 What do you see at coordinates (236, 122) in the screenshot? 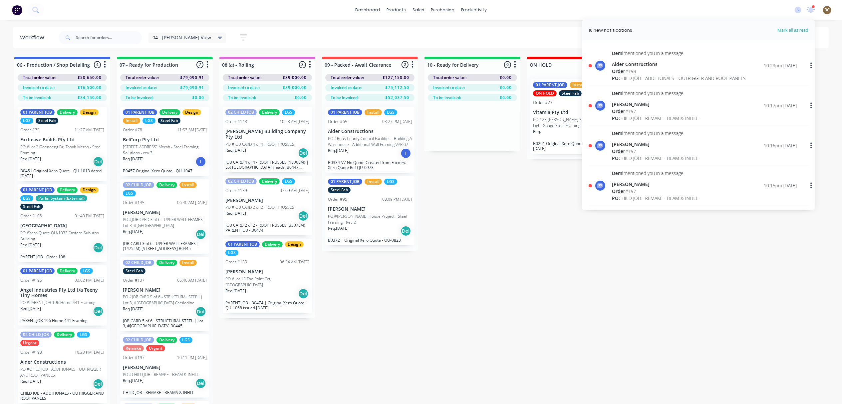
I see `div: Order #143` at bounding box center [236, 122].